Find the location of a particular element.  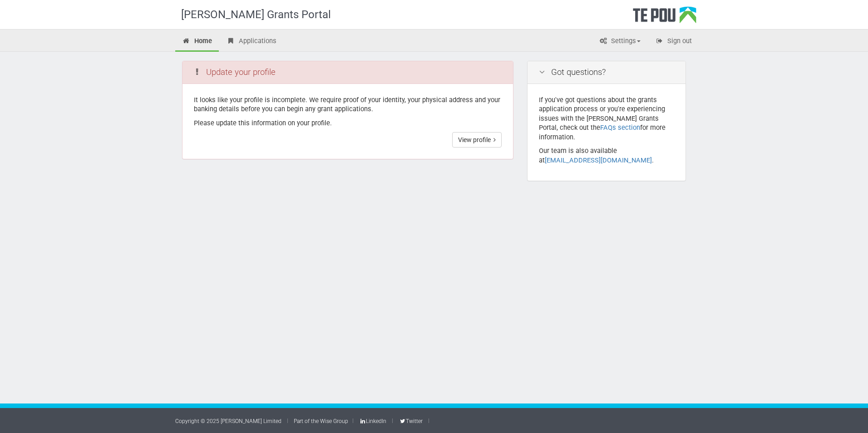

p: It looks like your profile is incomplete. We require proof of your identity, your physical addres... is located at coordinates (348, 105).